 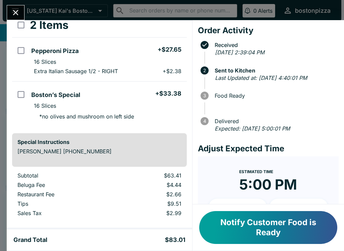 I want to click on span: Food Ready, so click(x=275, y=96).